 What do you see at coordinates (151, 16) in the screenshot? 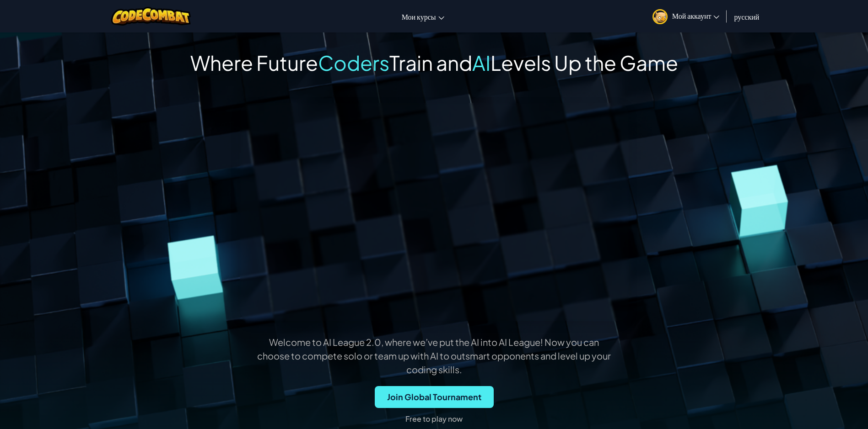
I see `img: CodeCombat logo` at bounding box center [151, 16].